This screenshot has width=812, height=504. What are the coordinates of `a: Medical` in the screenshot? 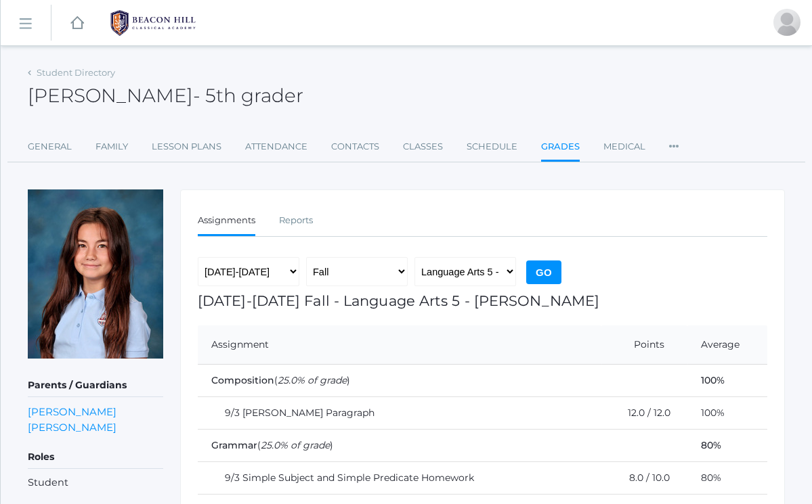 It's located at (625, 147).